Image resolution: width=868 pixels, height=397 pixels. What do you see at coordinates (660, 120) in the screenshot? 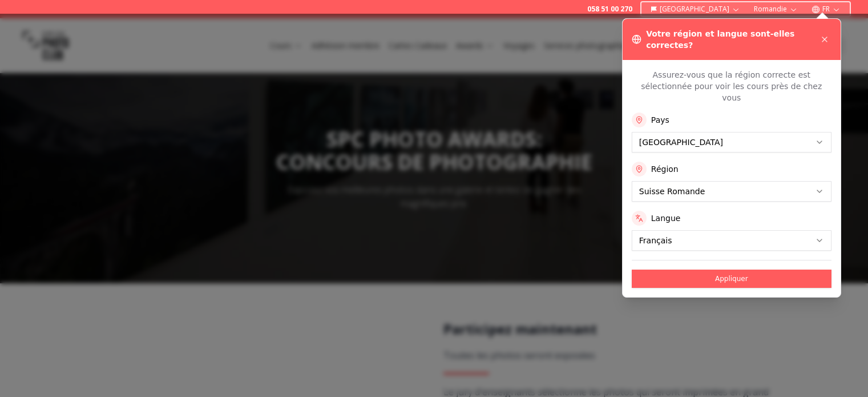
I see `label: Pays` at bounding box center [660, 120].